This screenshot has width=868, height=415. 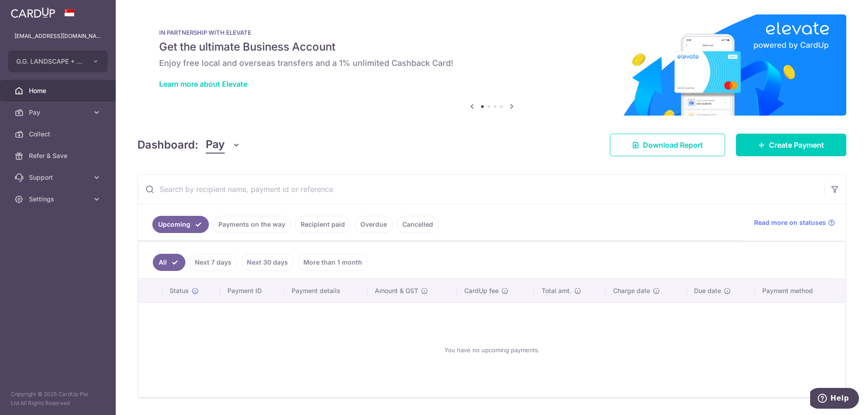 What do you see at coordinates (332, 262) in the screenshot?
I see `a: More than 1 month` at bounding box center [332, 262].